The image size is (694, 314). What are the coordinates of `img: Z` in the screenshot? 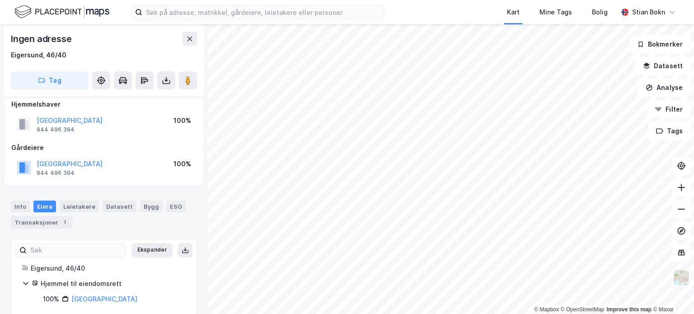 It's located at (682, 278).